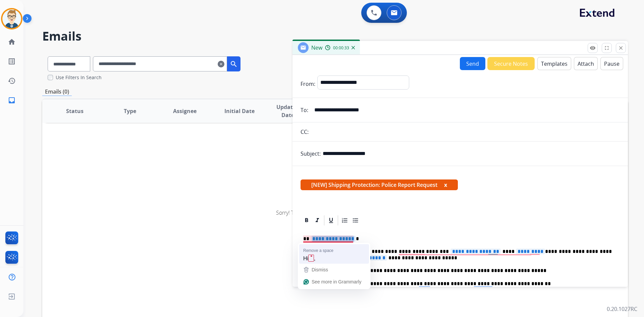 The image size is (644, 317). Describe the element at coordinates (356, 220) in the screenshot. I see `div: Bullet List` at that location.